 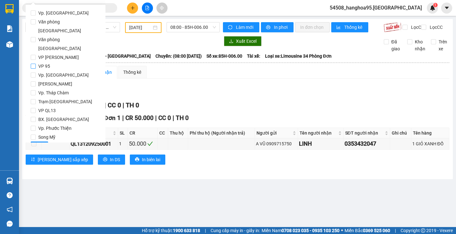 I want to click on button: caret-down, so click(x=447, y=8).